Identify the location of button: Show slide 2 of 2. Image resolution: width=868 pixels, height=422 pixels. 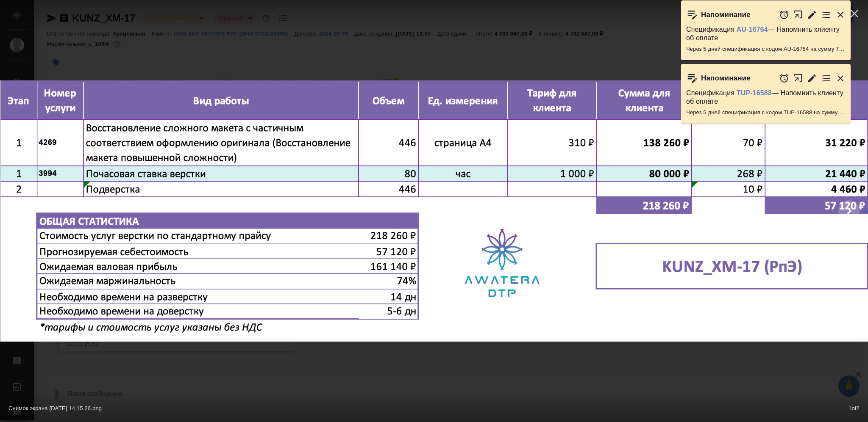
(850, 211).